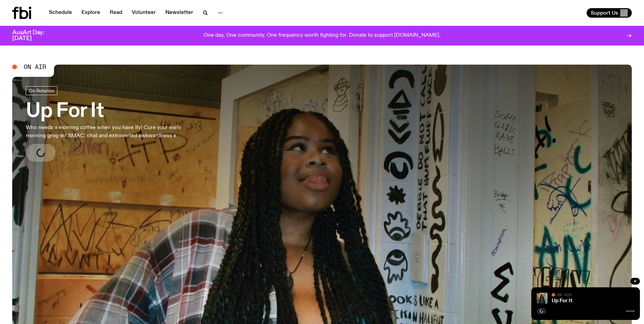 This screenshot has width=644, height=324. Describe the element at coordinates (542, 298) in the screenshot. I see `img: Ify - a Brown Skin girl with black braided twists, looking up to the side with her tongue stickin...` at that location.